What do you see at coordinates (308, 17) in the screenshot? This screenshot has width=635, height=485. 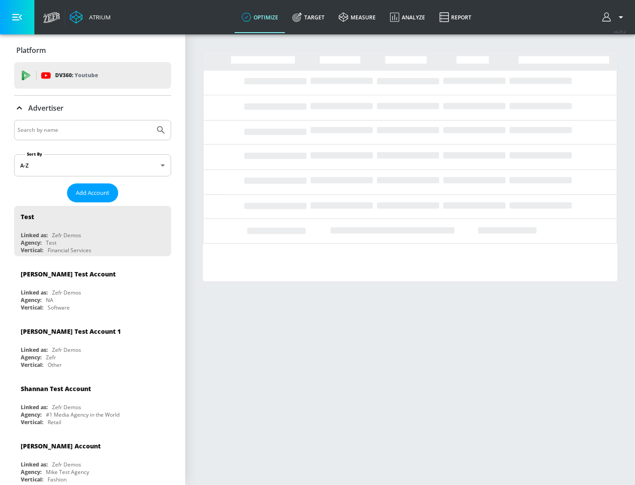 I see `a: Target` at bounding box center [308, 17].